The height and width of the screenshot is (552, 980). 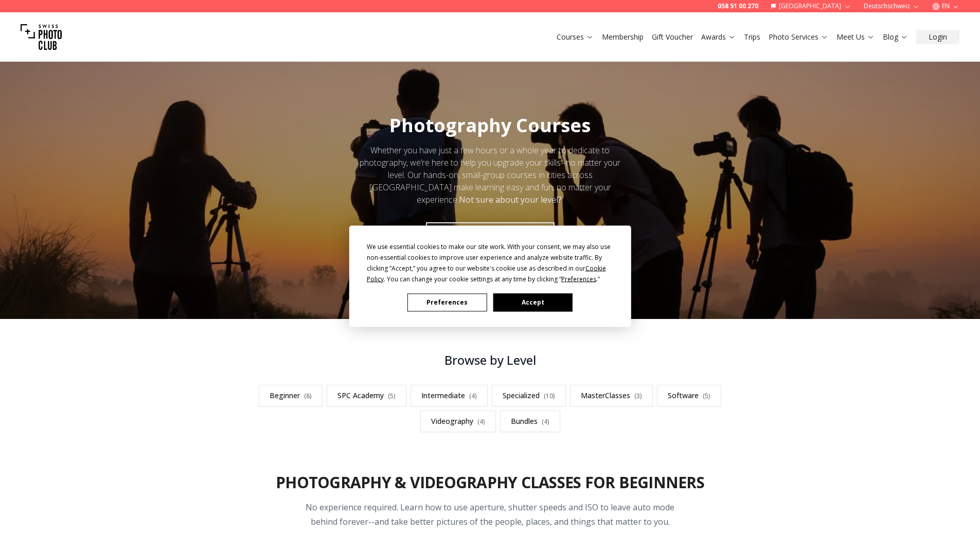 What do you see at coordinates (578, 278) in the screenshot?
I see `span: Preferences` at bounding box center [578, 278].